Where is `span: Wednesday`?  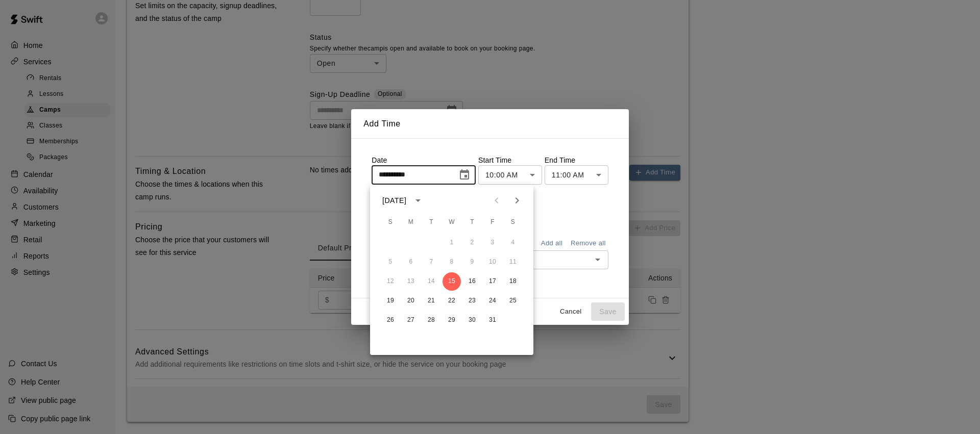 span: Wednesday is located at coordinates (452, 223).